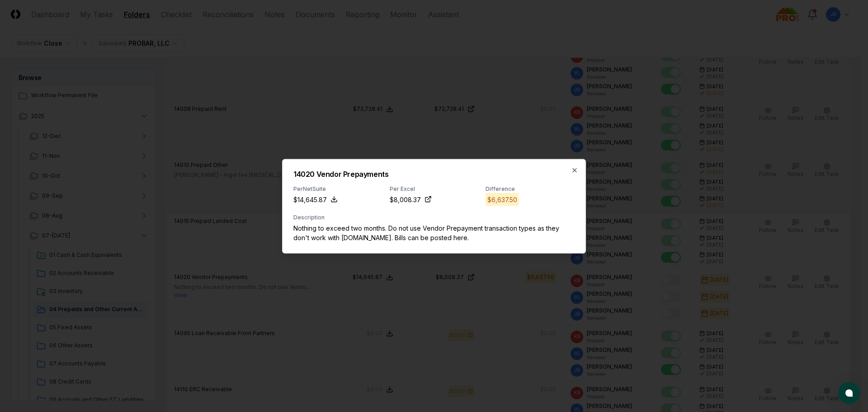 The height and width of the screenshot is (412, 868). Describe the element at coordinates (434, 174) in the screenshot. I see `h2: 14020 Vendor Prepayments` at that location.